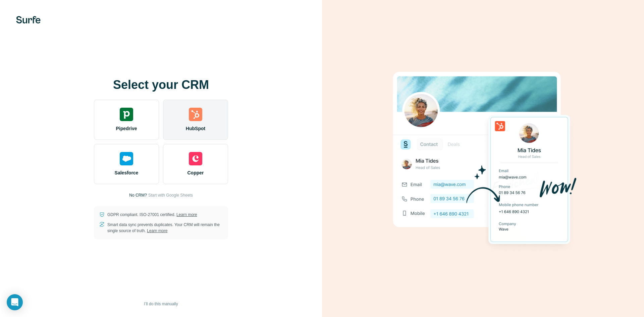  Describe the element at coordinates (28, 20) in the screenshot. I see `img: Surfe's logo` at that location.